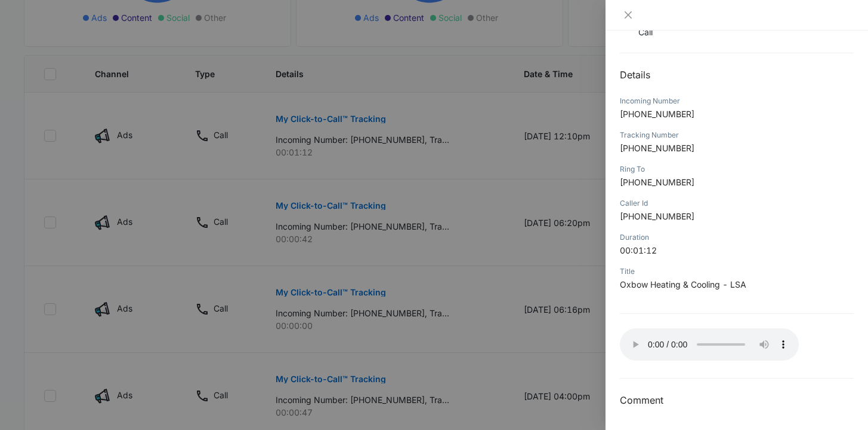  What do you see at coordinates (737, 135) in the screenshot?
I see `div: Tracking Number` at bounding box center [737, 135].